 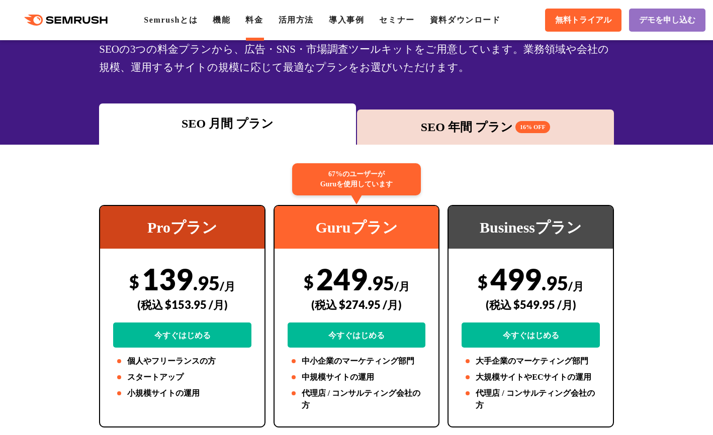 What do you see at coordinates (667, 20) in the screenshot?
I see `span: デモを申し込む` at bounding box center [667, 20].